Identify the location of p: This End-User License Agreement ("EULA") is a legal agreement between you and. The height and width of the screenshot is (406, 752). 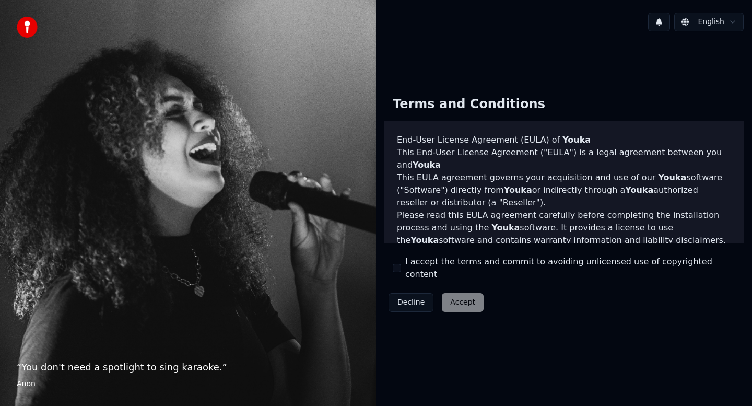
(564, 159).